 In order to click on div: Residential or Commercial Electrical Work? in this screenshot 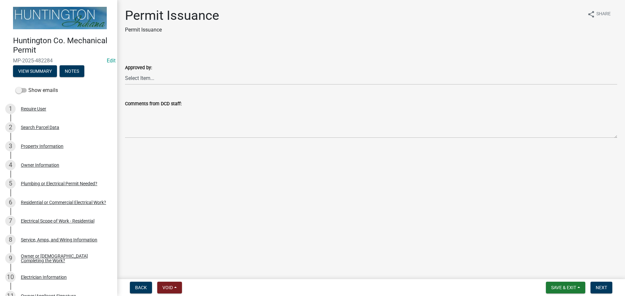, I will do `click(63, 203)`.